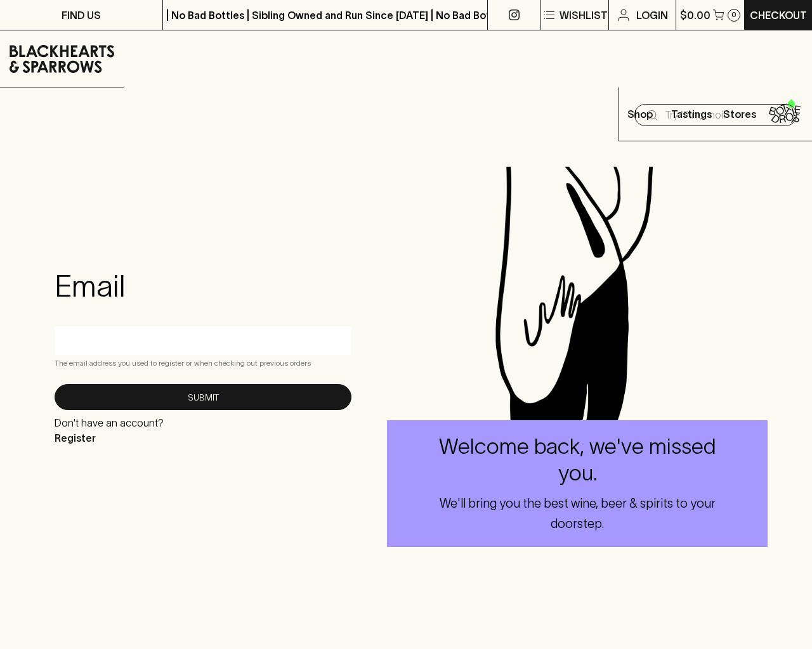 This screenshot has height=649, width=812. Describe the element at coordinates (778, 15) in the screenshot. I see `p: Checkout` at that location.